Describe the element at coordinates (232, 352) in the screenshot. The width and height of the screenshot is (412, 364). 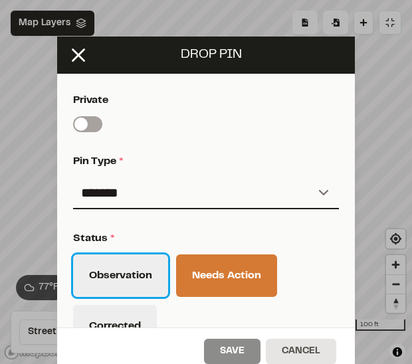
I see `button: Save` at that location.